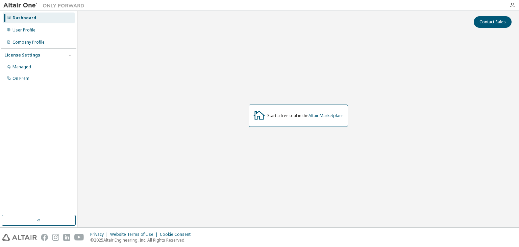 The image size is (519, 247). Describe the element at coordinates (21, 78) in the screenshot. I see `div: On Prem` at that location.